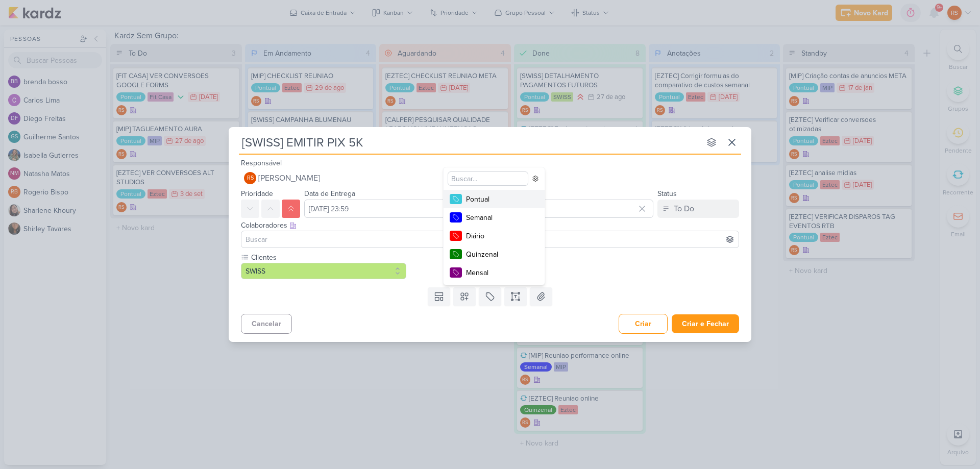 The image size is (980, 469). What do you see at coordinates (469, 142) in the screenshot?
I see `input: Kard Sem Título` at bounding box center [469, 142].